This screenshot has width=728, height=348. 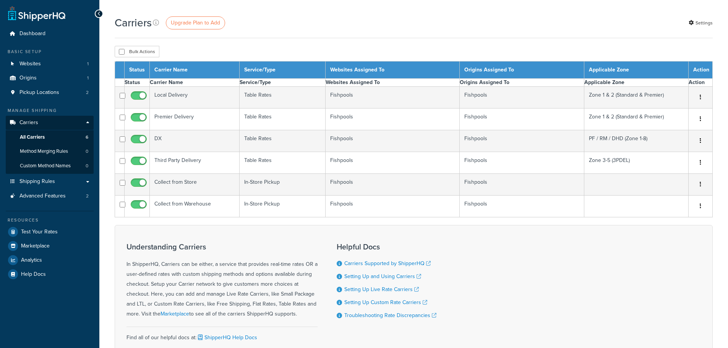 What do you see at coordinates (227, 337) in the screenshot?
I see `a: ShipperHQ Help Docs` at bounding box center [227, 337].